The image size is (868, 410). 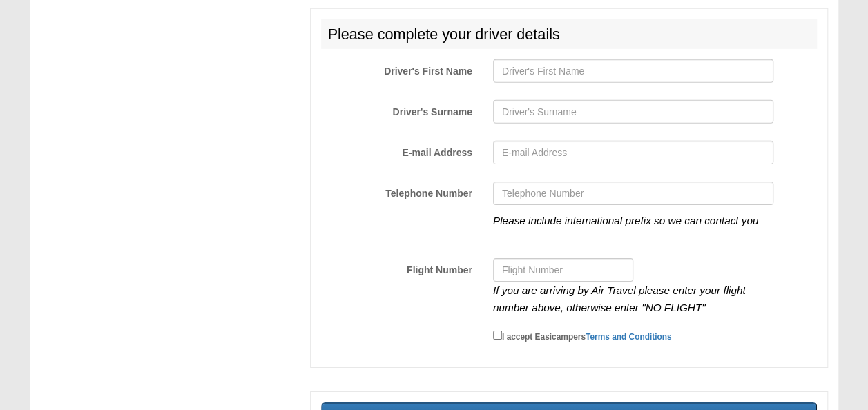 What do you see at coordinates (626, 220) in the screenshot?
I see `i: Please include international prefix so we can contact you` at bounding box center [626, 220].